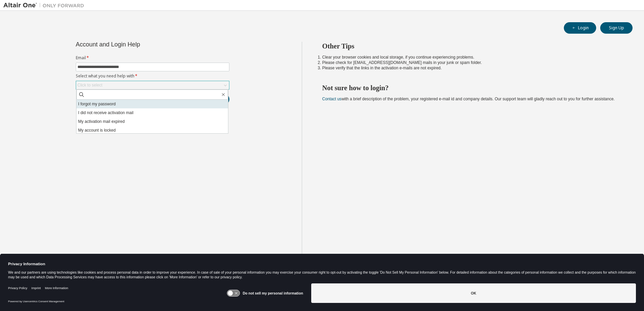 This screenshot has height=311, width=644. What do you see at coordinates (137, 45) in the screenshot?
I see `div: Account and Login Help` at bounding box center [137, 45].